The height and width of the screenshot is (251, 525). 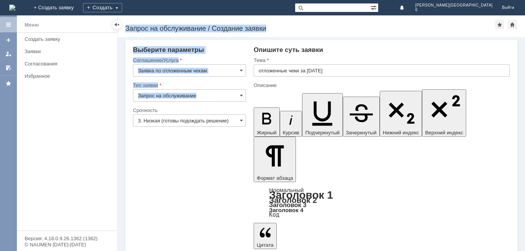 What do you see at coordinates (401, 113) in the screenshot?
I see `button: Нижний индекс` at bounding box center [401, 113].